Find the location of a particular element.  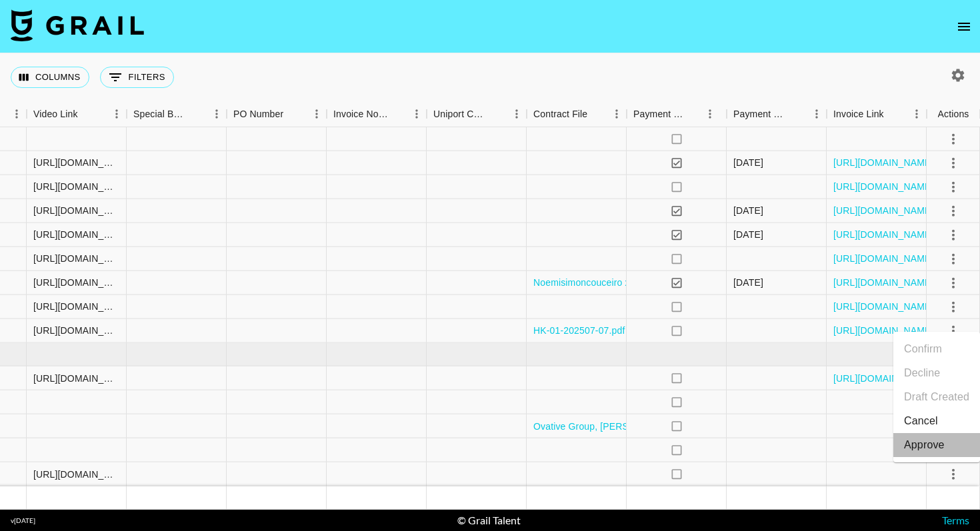

a: Noemisimoncouceiro x En Route Jewelry contract Signed (1).pdf is located at coordinates (670, 283).